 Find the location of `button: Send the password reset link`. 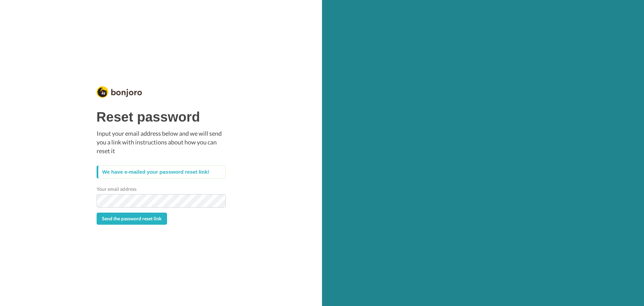

button: Send the password reset link is located at coordinates (132, 219).